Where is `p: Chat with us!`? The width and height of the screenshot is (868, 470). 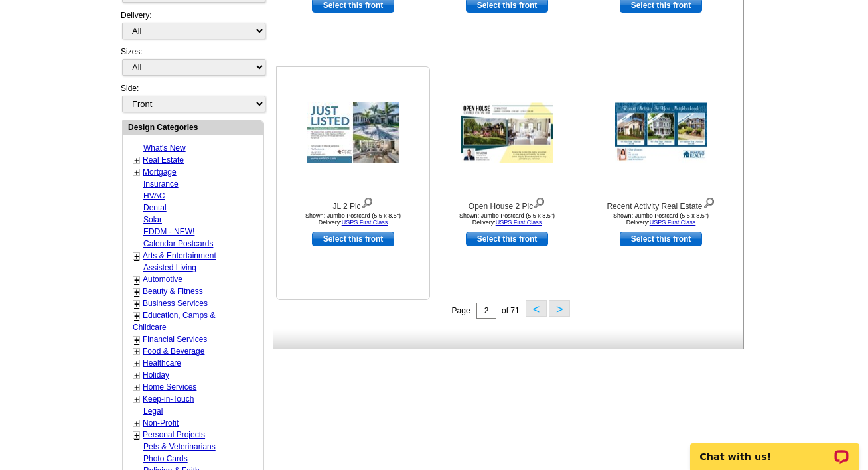 p: Chat with us! is located at coordinates (85, 29).